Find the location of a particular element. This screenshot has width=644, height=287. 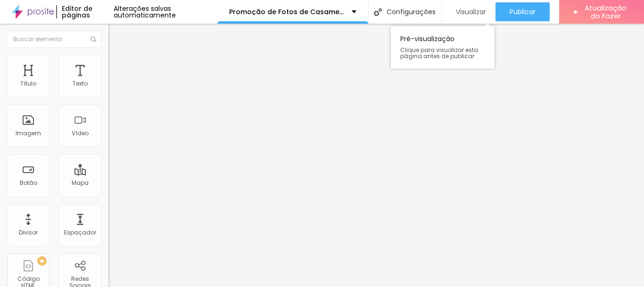

font: Visualizar is located at coordinates (471, 12).